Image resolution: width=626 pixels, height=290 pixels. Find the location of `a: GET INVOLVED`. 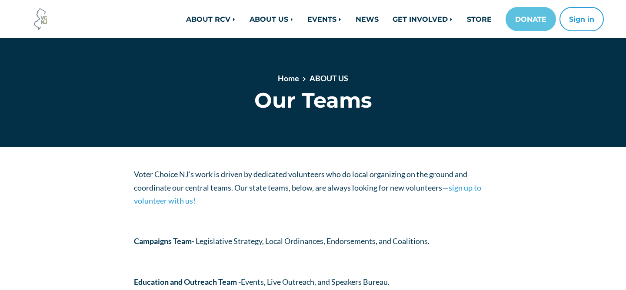

a: GET INVOLVED is located at coordinates (422, 19).